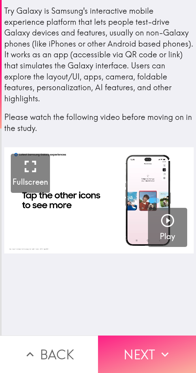 The width and height of the screenshot is (196, 373). Describe the element at coordinates (177, 158) in the screenshot. I see `div: 2:49` at that location.